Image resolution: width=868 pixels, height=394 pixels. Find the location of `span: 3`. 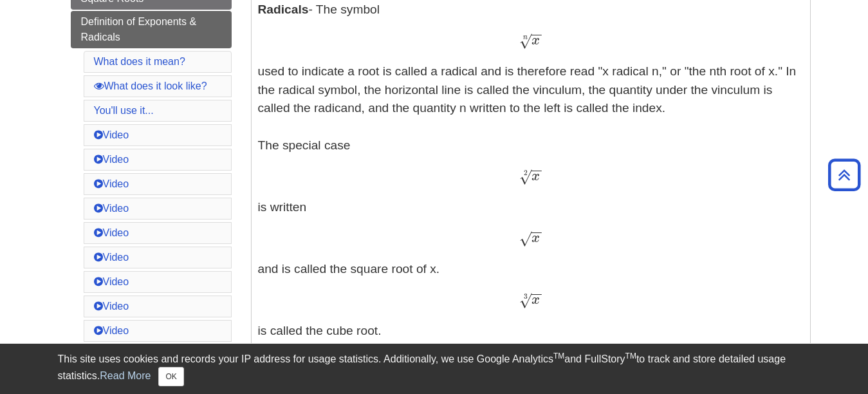

span: 3 is located at coordinates (526, 296).